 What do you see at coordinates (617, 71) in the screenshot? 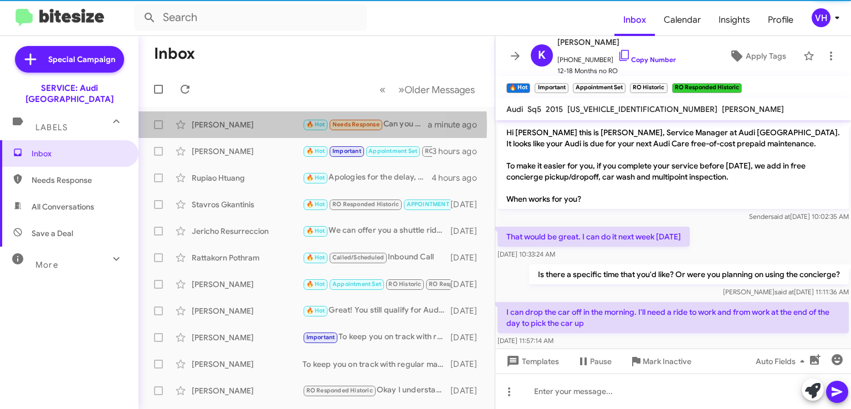
I see `span: 12-18 Months no RO` at bounding box center [617, 71].